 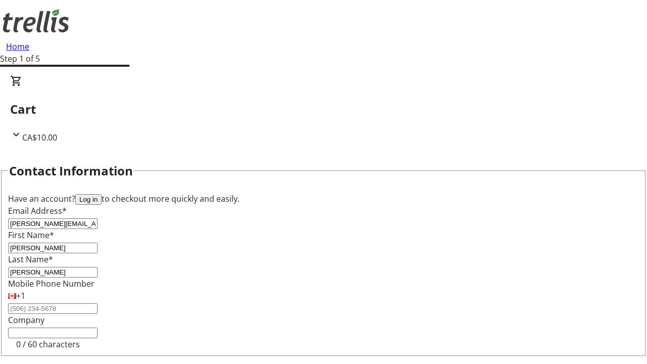 I want to click on span: CA$10.00, so click(x=39, y=138).